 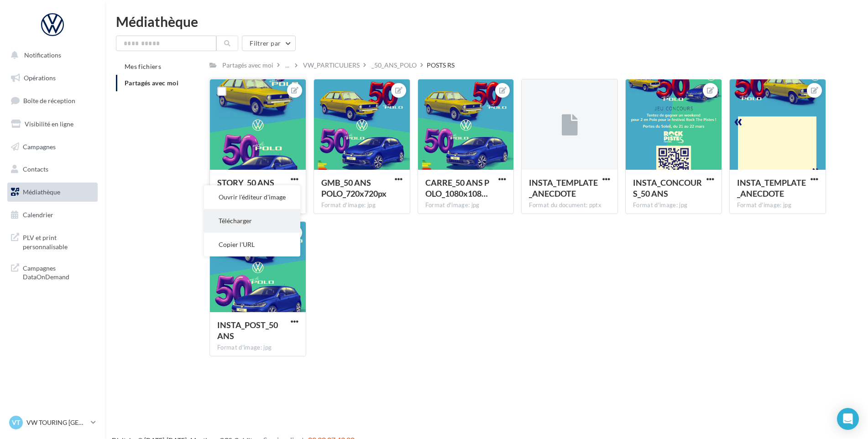 What do you see at coordinates (252, 188) in the screenshot?
I see `span: STORY_50 ANS POLO_1080x1920p` at bounding box center [252, 188].